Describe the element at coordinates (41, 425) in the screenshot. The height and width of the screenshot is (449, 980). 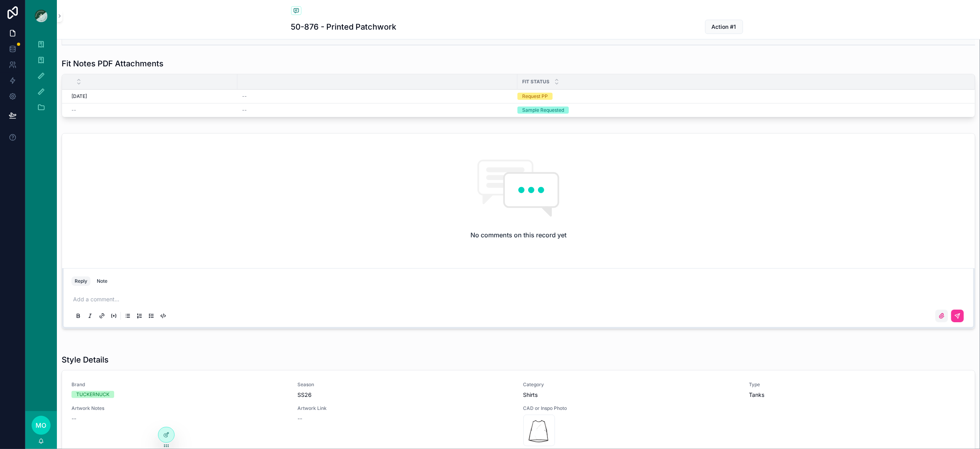
I see `span: MO` at that location.